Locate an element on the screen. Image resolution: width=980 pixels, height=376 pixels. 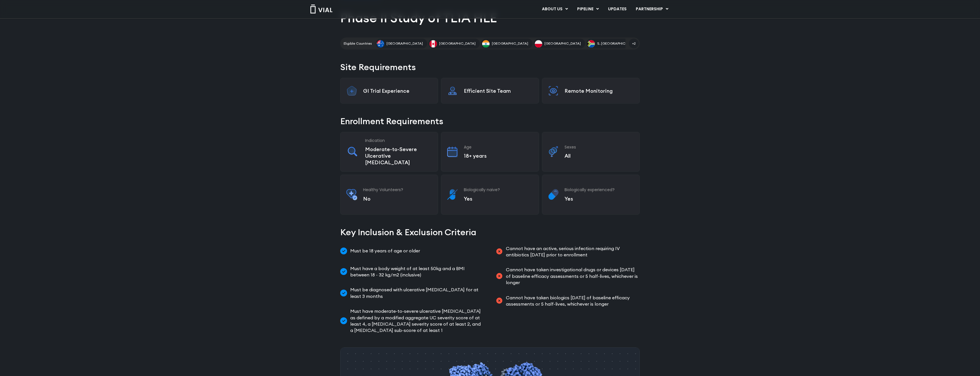
p: 18+ years is located at coordinates (499, 156).